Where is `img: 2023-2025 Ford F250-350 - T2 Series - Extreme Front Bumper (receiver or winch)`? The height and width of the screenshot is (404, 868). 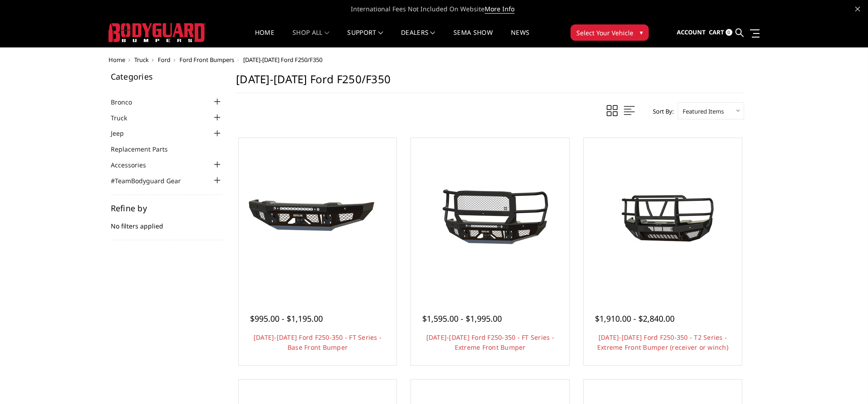
img: 2023-2025 Ford F250-350 - T2 Series - Extreme Front Bumper (receiver or winch) is located at coordinates (663, 217).